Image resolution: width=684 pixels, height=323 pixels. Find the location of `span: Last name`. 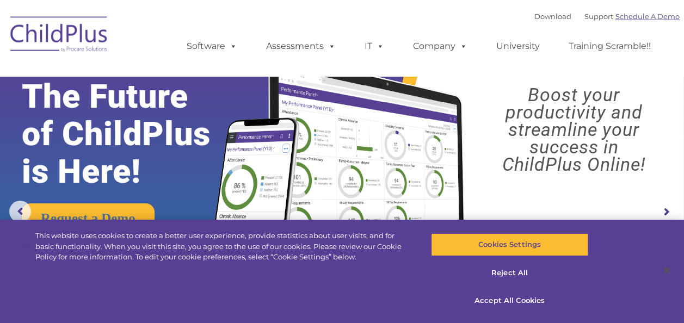

span: Last name is located at coordinates (168, 76).